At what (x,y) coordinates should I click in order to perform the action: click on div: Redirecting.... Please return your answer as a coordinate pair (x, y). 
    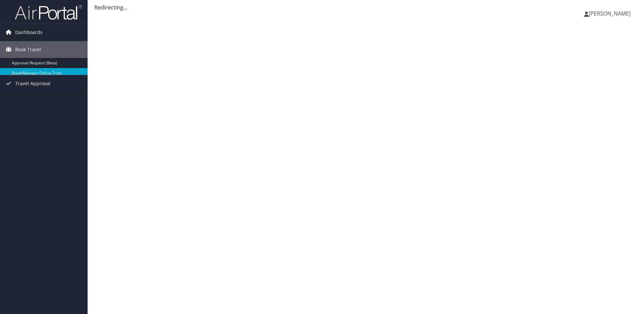
    Looking at the image, I should click on (366, 7).